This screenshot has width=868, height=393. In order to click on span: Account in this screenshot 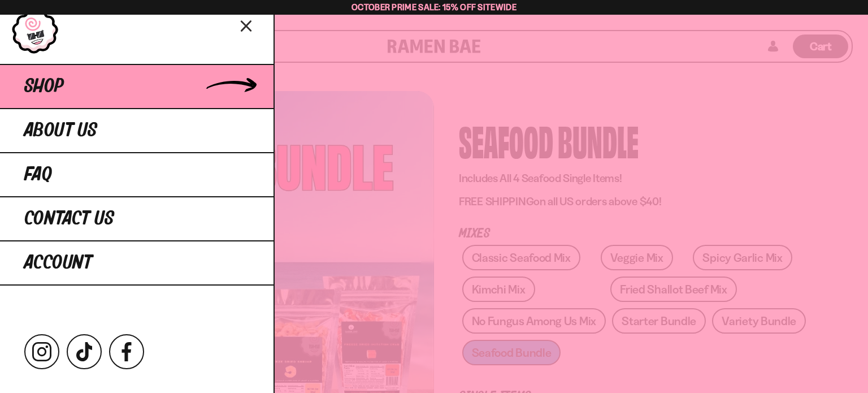, I will do `click(58, 263)`.